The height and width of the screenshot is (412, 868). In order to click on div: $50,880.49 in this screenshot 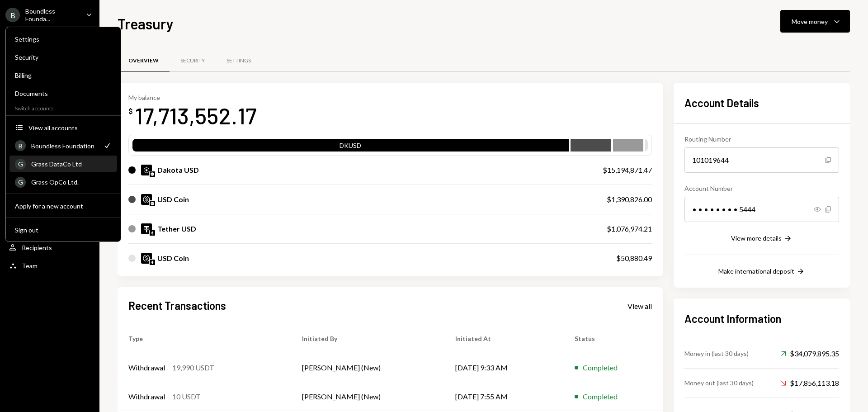, I will do `click(634, 258)`.